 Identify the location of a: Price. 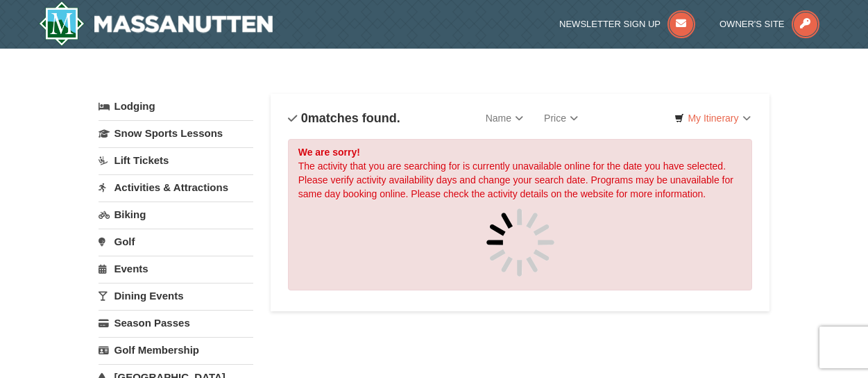
(560, 118).